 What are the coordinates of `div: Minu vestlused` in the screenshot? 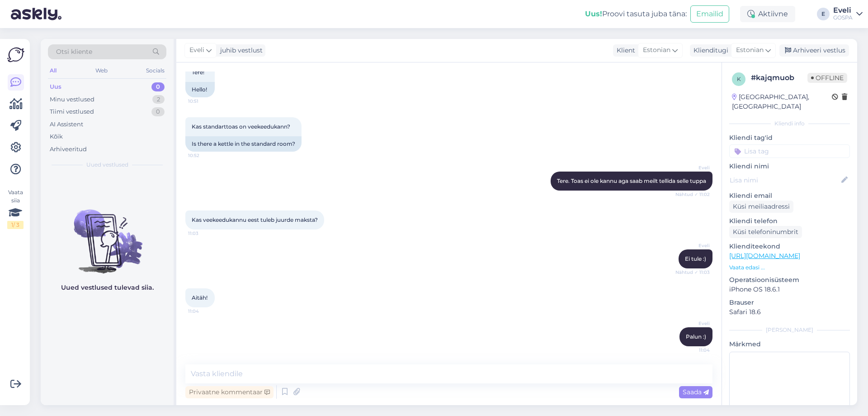 It's located at (72, 100).